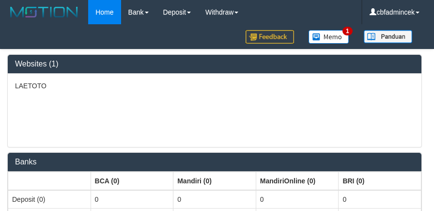 This screenshot has width=434, height=211. I want to click on img: MOTION_logo.png, so click(44, 12).